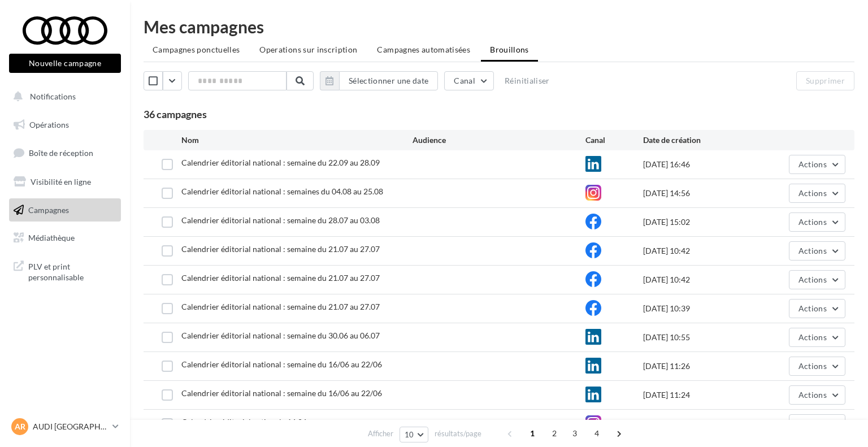 The width and height of the screenshot is (868, 447). I want to click on span: Boîte de réception, so click(61, 152).